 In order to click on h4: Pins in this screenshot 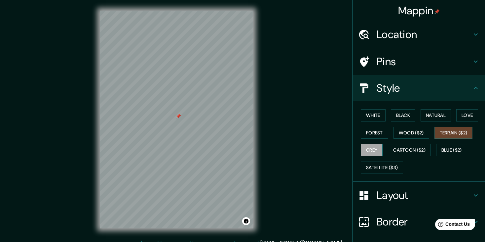, I will do `click(424, 61)`.